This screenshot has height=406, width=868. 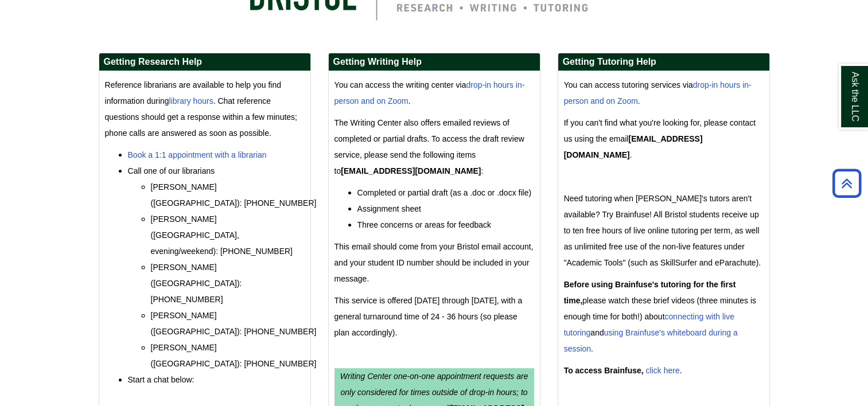 What do you see at coordinates (660, 316) in the screenshot?
I see `span: please watch these brief videos (three minutes is enough time for both!) about and .` at bounding box center [660, 316].